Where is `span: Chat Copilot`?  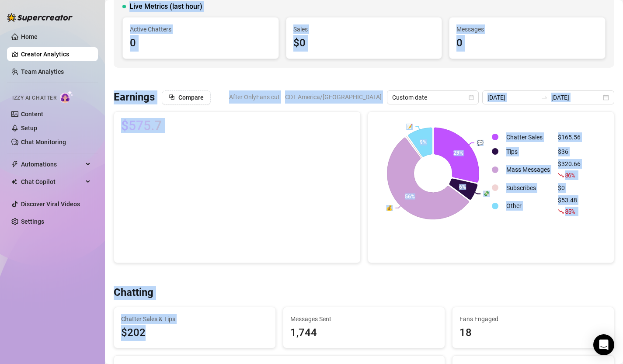
span: Chat Copilot is located at coordinates (52, 182).